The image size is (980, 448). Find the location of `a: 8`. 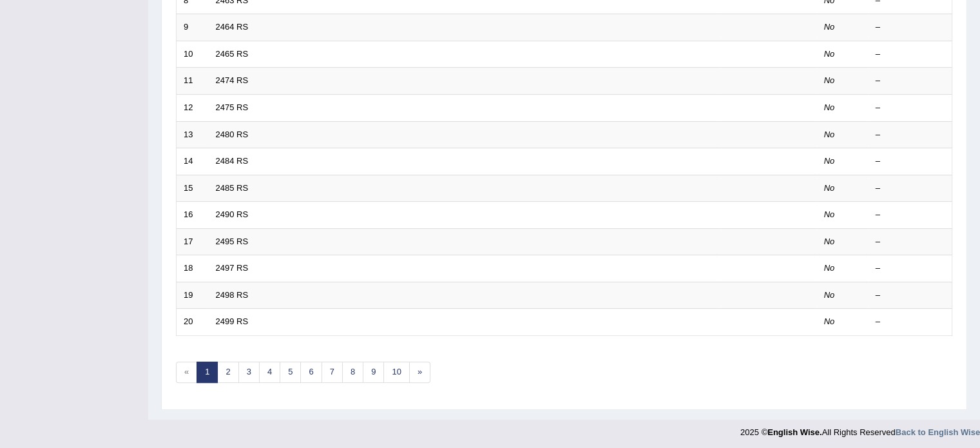

a: 8 is located at coordinates (353, 372).